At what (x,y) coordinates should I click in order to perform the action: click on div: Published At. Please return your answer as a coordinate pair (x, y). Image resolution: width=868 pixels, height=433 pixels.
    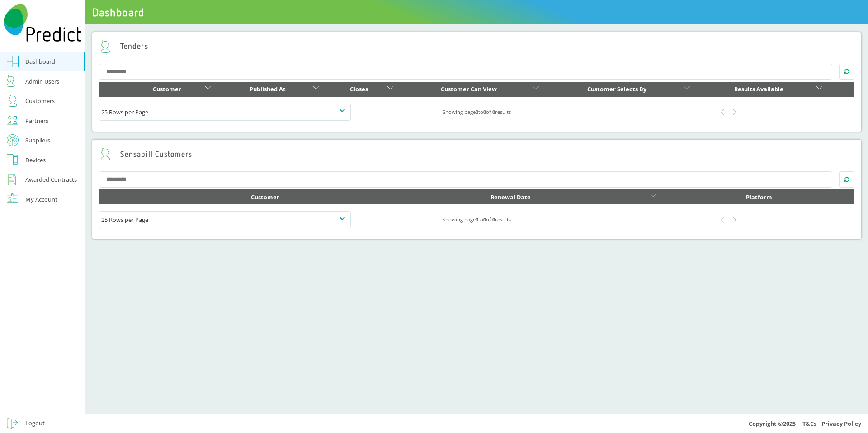
    Looking at the image, I should click on (267, 89).